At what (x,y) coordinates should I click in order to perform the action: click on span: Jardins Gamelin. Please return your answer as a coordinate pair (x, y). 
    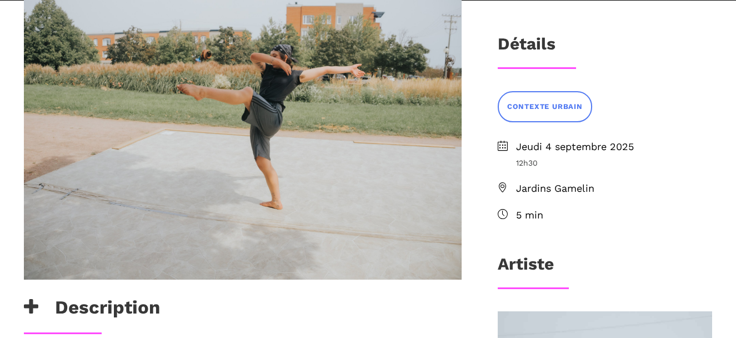
    Looking at the image, I should click on (614, 188).